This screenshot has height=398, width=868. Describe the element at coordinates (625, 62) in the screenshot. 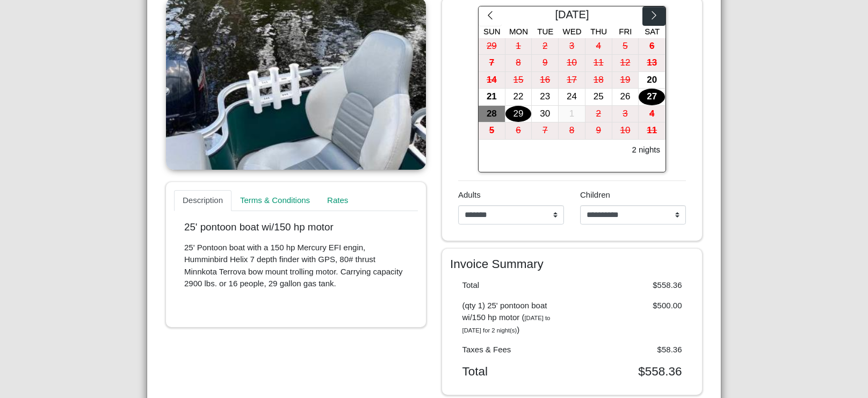

I see `div: 12` at that location.